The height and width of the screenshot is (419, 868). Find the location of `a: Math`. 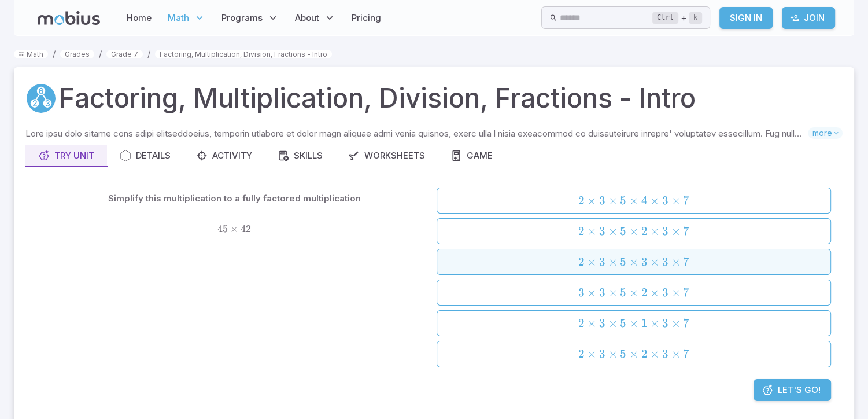

a: Math is located at coordinates (30, 54).